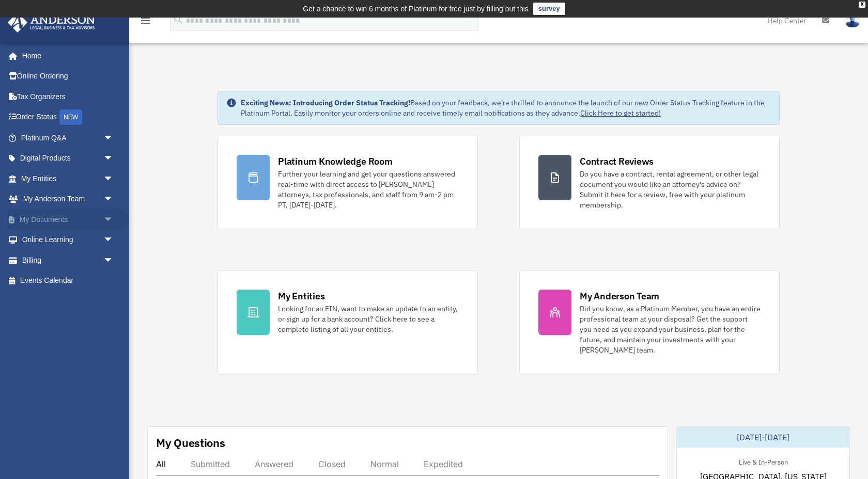 The width and height of the screenshot is (868, 479). What do you see at coordinates (68, 117) in the screenshot?
I see `a: Order StatusNEW` at bounding box center [68, 117].